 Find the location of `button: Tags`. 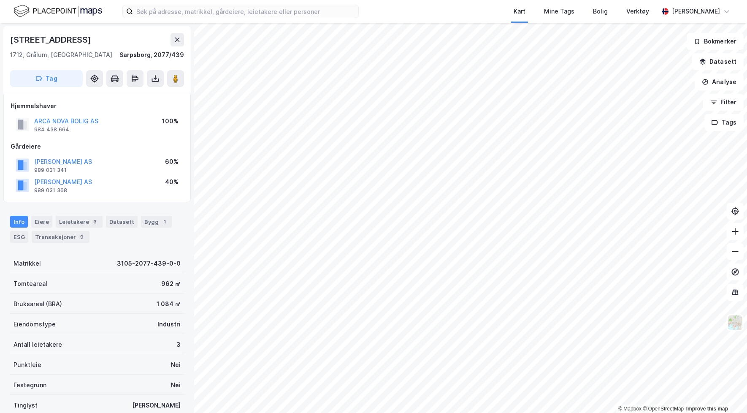

button: Tags is located at coordinates (724, 122).